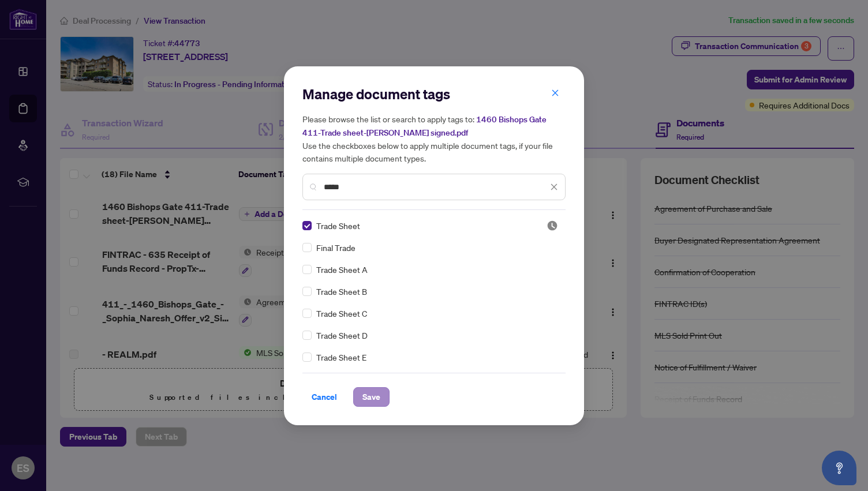 The image size is (868, 491). Describe the element at coordinates (434, 139) in the screenshot. I see `h5: Please browse the list or search to apply tags to: Use the checkboxes below to apply multiple doc...` at that location.